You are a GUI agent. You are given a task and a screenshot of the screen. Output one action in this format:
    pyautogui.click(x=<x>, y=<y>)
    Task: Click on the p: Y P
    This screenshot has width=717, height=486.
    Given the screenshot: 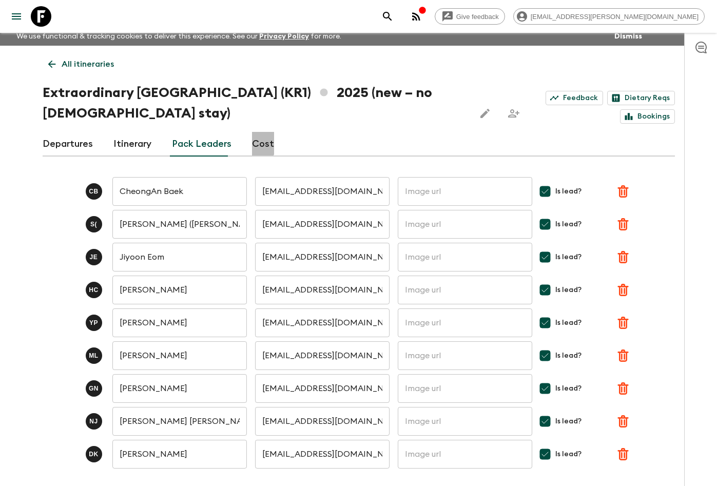 What is the action you would take?
    pyautogui.click(x=93, y=323)
    